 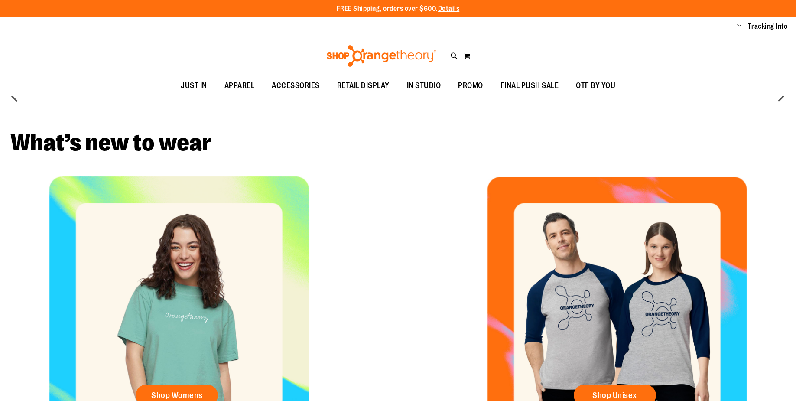 What do you see at coordinates (424, 85) in the screenshot?
I see `span: IN STUDIO` at bounding box center [424, 85].